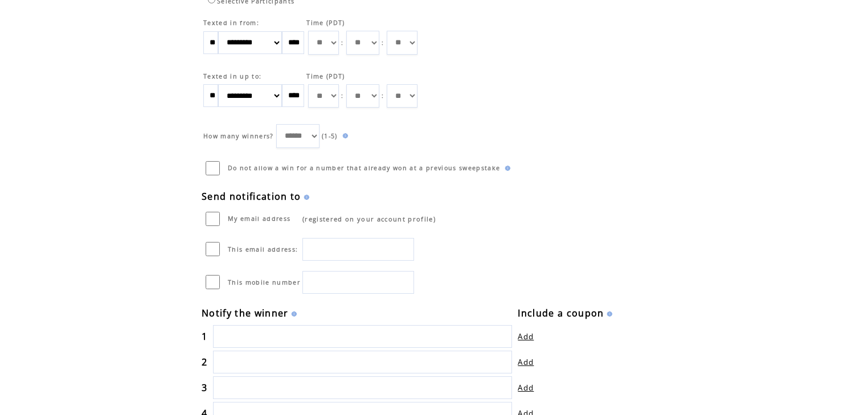 Image resolution: width=868 pixels, height=415 pixels. What do you see at coordinates (364, 168) in the screenshot?
I see `span: Do not allow a win for a number that already won at a previous sweepstake` at bounding box center [364, 168].